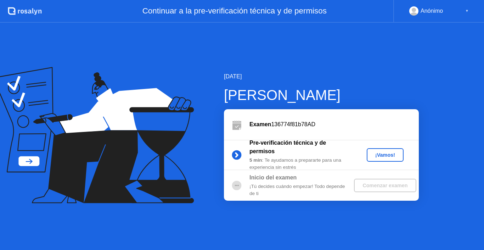 The height and width of the screenshot is (250, 484). Describe the element at coordinates (385, 155) in the screenshot. I see `button: ¡Vamos!` at that location.